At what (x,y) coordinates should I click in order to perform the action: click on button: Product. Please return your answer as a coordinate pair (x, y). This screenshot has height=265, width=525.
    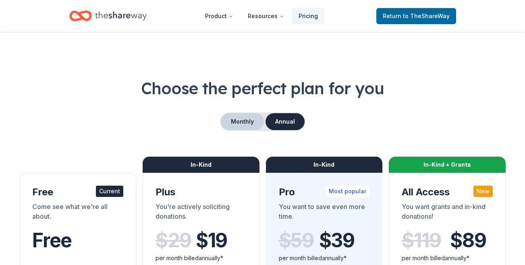
    Looking at the image, I should click on (219, 16).